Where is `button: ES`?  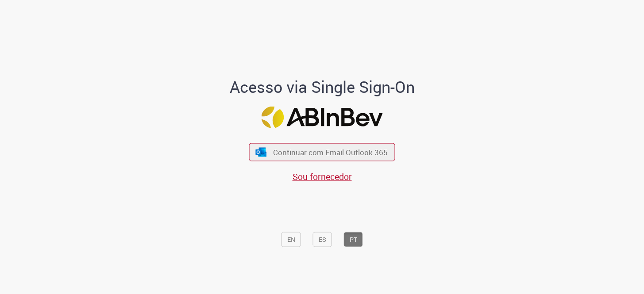 button: ES is located at coordinates (322, 240).